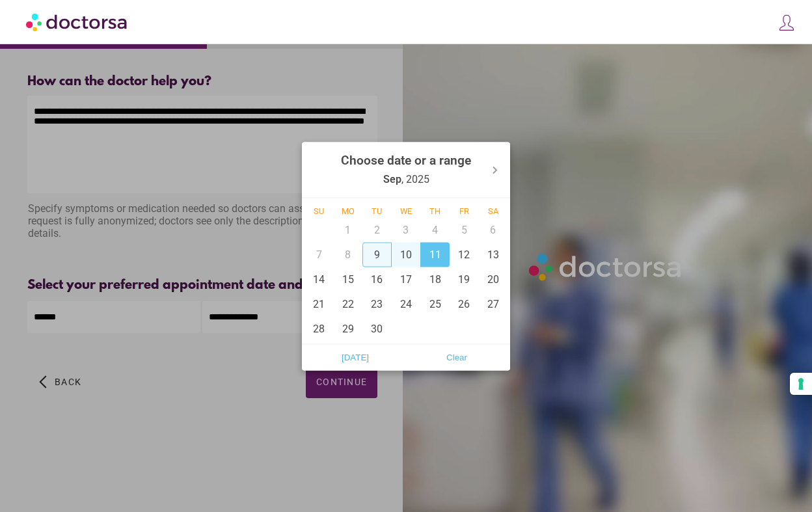 The image size is (812, 512). I want to click on div: 25, so click(435, 304).